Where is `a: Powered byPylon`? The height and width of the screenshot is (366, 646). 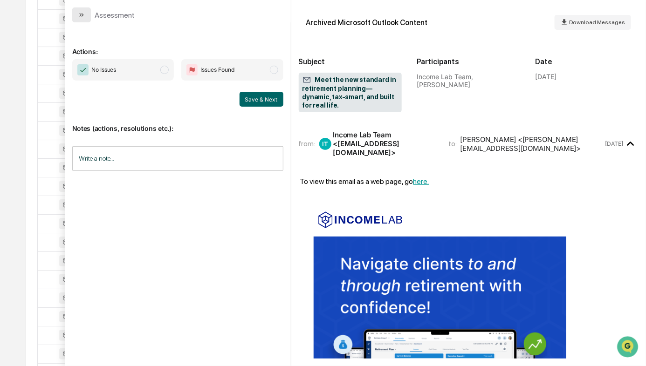
a: Powered byPylon is located at coordinates (89, 161).